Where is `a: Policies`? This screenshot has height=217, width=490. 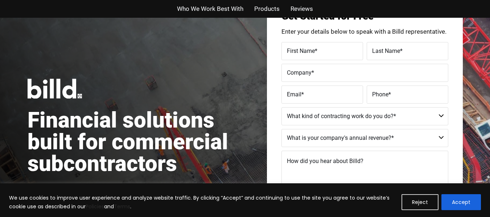
a: Policies is located at coordinates (95, 207).